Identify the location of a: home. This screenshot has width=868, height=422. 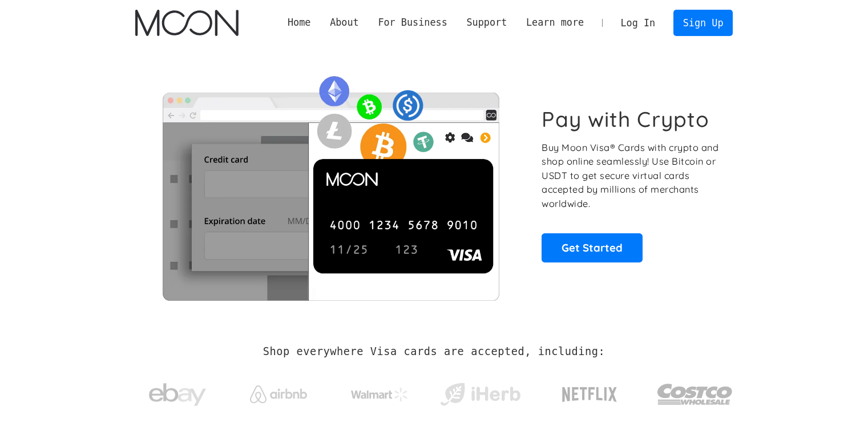
(187, 23).